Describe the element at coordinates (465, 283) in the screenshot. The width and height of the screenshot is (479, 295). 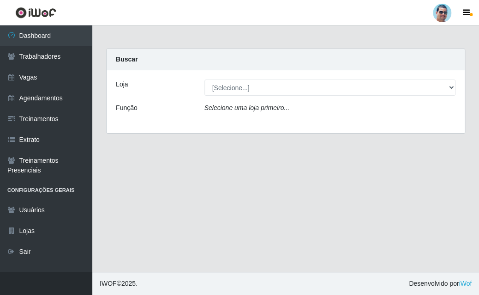
I see `a: iWof` at that location.